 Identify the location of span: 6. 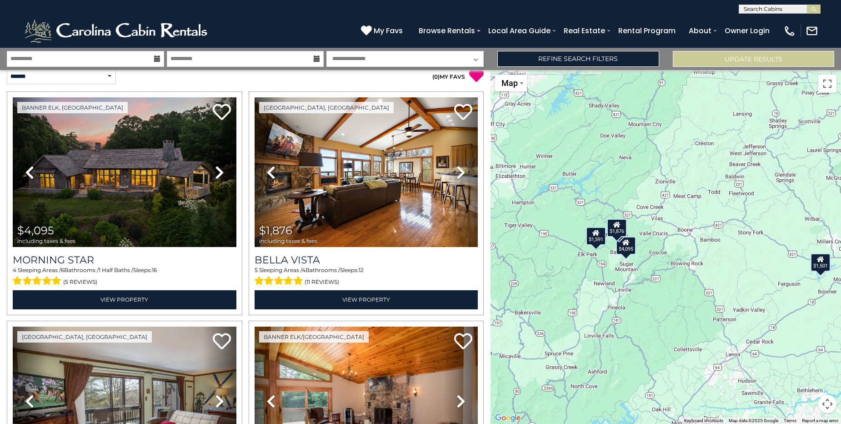
(62, 270).